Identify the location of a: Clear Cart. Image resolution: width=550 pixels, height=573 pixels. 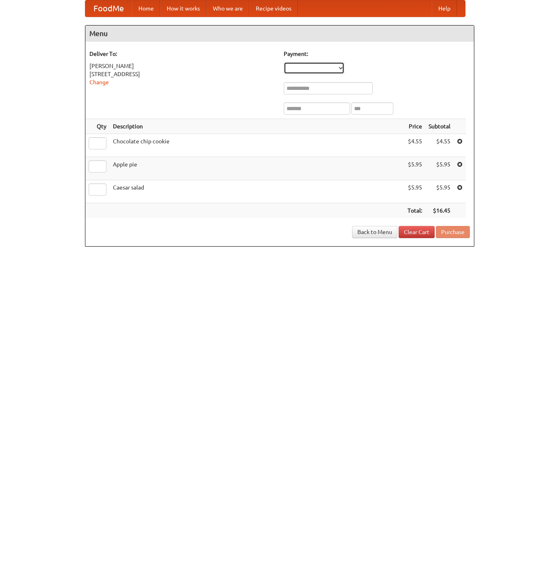
(417, 232).